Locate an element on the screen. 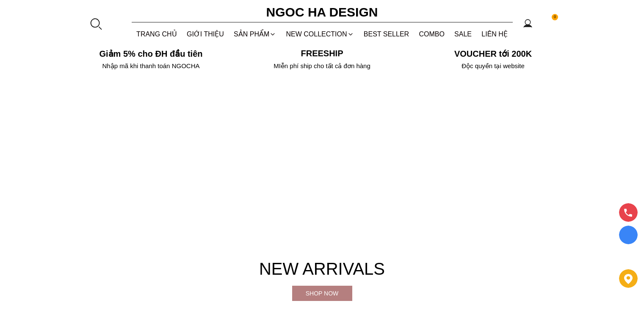  a: GIỚI THIỆU is located at coordinates (205, 34).